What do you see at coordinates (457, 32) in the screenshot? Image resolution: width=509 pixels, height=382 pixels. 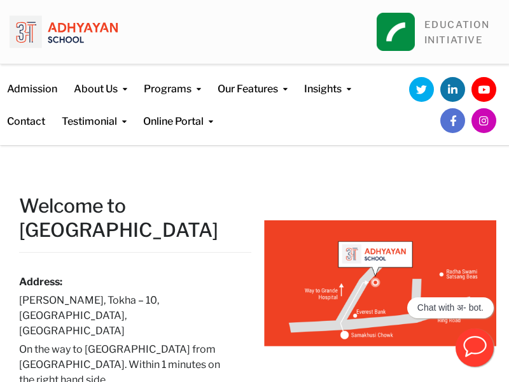 I see `a: EDUCATIONINITIATIVE` at bounding box center [457, 32].